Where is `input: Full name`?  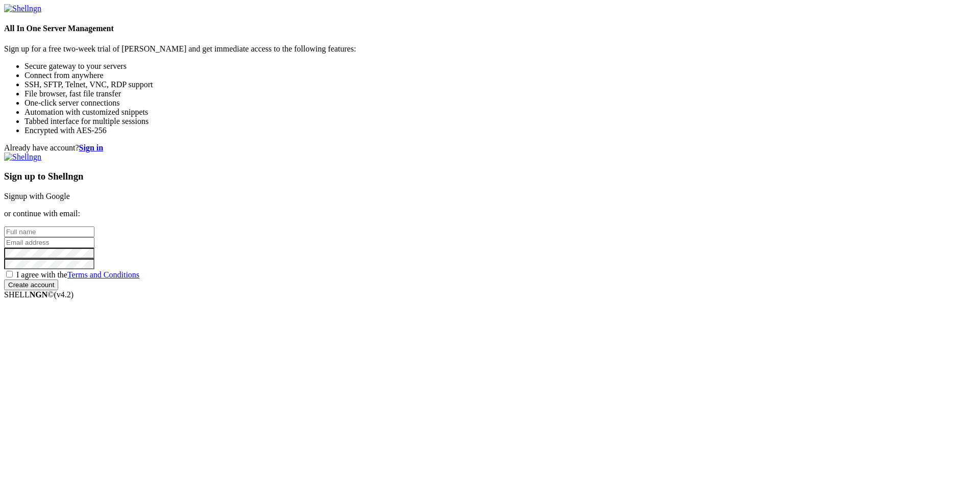
input: Full name is located at coordinates (49, 232).